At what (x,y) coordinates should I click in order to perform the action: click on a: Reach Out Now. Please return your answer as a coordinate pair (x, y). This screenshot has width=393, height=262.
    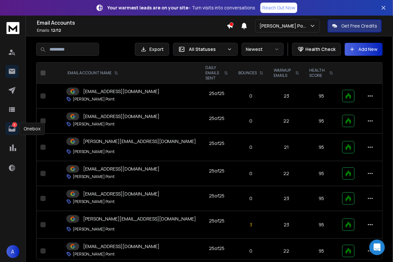
    Looking at the image, I should click on (279, 8).